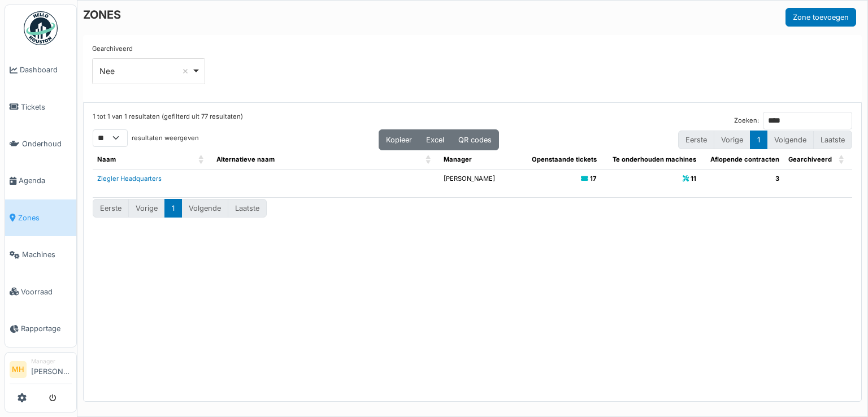  I want to click on span: Rapportage, so click(46, 328).